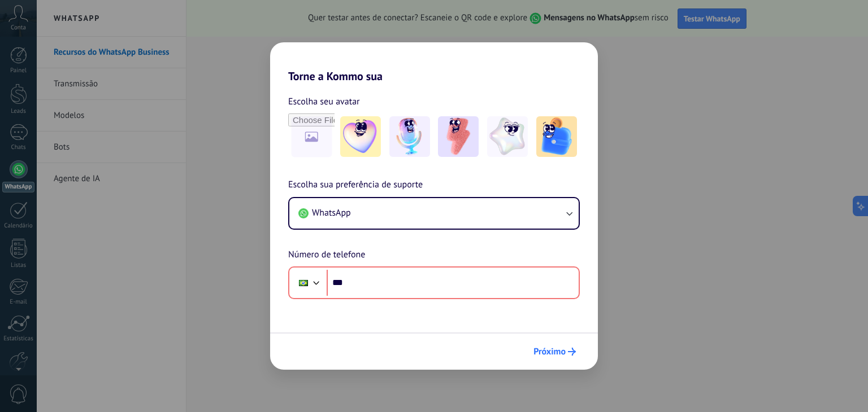  What do you see at coordinates (556, 137) in the screenshot?
I see `img: -5.jpeg` at bounding box center [556, 137].